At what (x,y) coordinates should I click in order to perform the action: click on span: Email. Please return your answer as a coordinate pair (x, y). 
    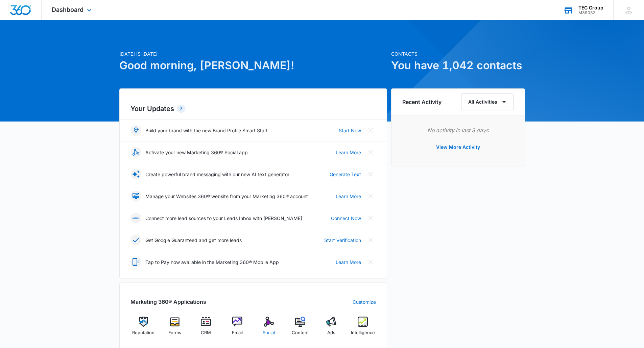
    Looking at the image, I should click on (237, 333).